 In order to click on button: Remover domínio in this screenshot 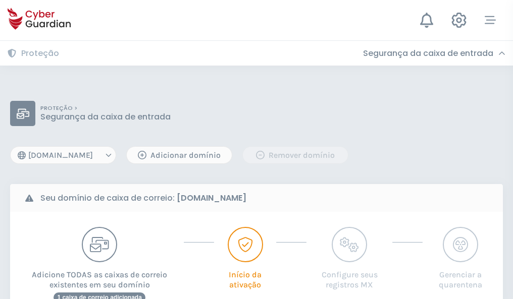, I will do `click(295, 155)`.